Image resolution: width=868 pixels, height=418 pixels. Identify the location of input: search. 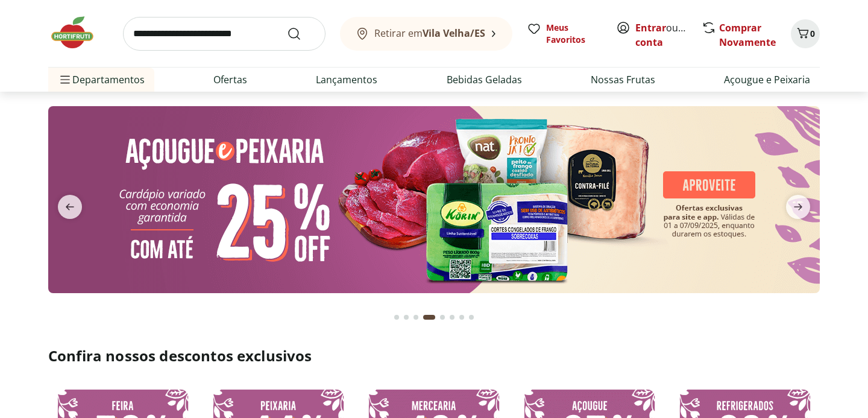
(224, 34).